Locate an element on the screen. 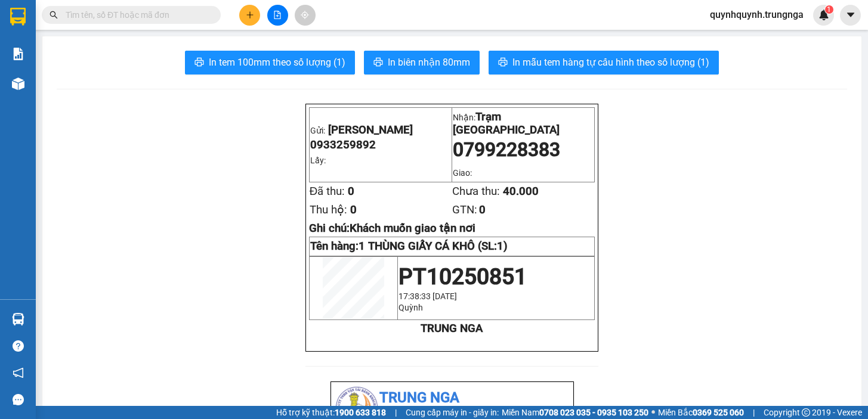 The image size is (868, 419). span: message is located at coordinates (18, 400).